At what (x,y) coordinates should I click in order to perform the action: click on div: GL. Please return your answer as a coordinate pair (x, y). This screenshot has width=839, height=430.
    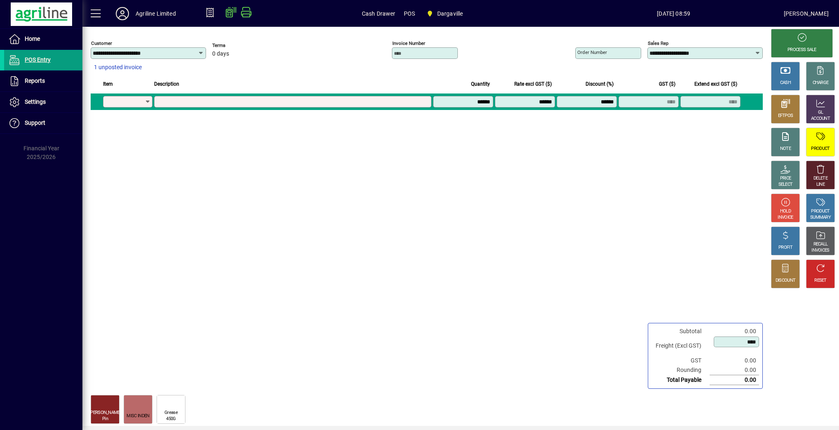
    Looking at the image, I should click on (820, 112).